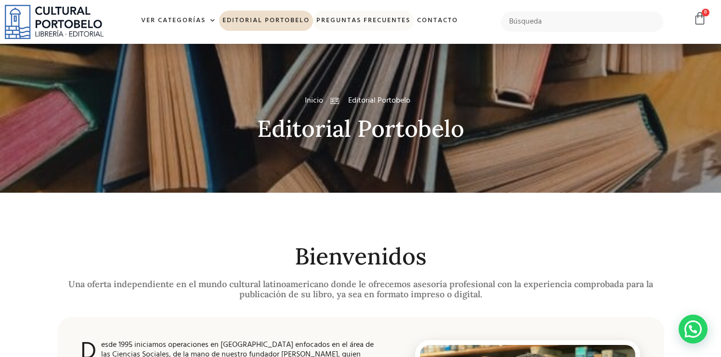  I want to click on input: Búsqueda, so click(582, 22).